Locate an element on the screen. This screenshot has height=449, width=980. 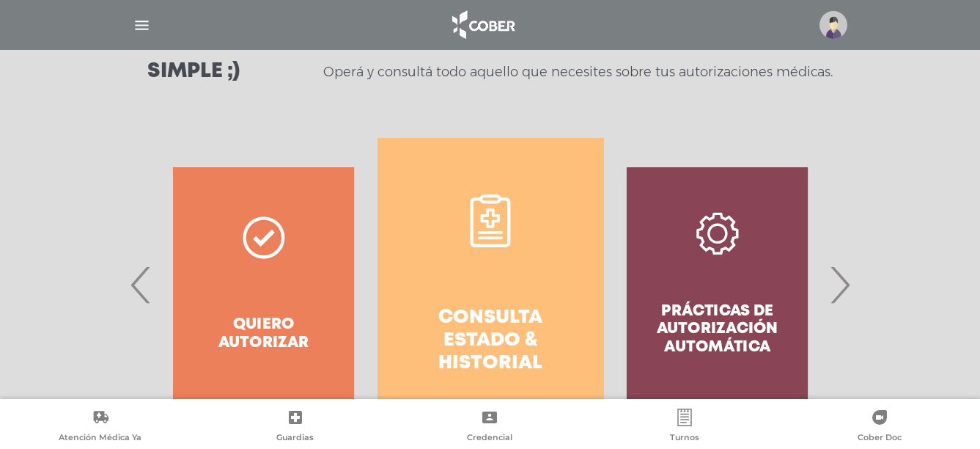
img: profile-placeholder.svg is located at coordinates (834, 25).